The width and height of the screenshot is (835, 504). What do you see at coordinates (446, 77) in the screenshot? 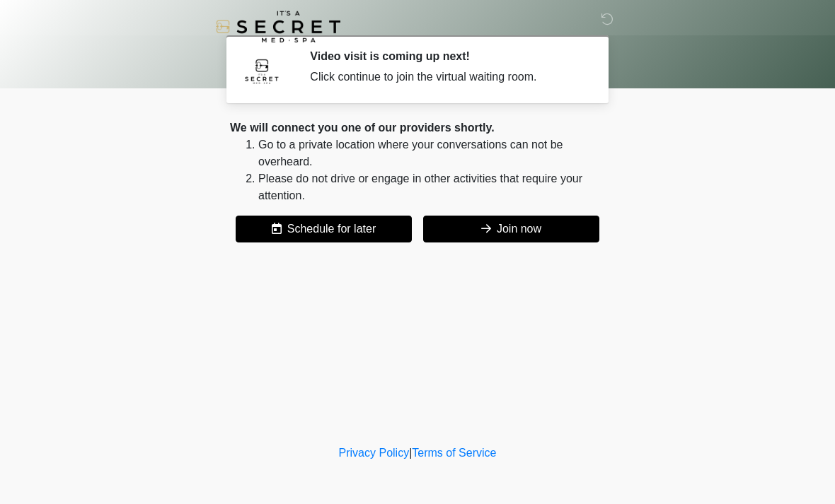
I see `div: Click continue to join the virtual waiting room.` at bounding box center [446, 77].